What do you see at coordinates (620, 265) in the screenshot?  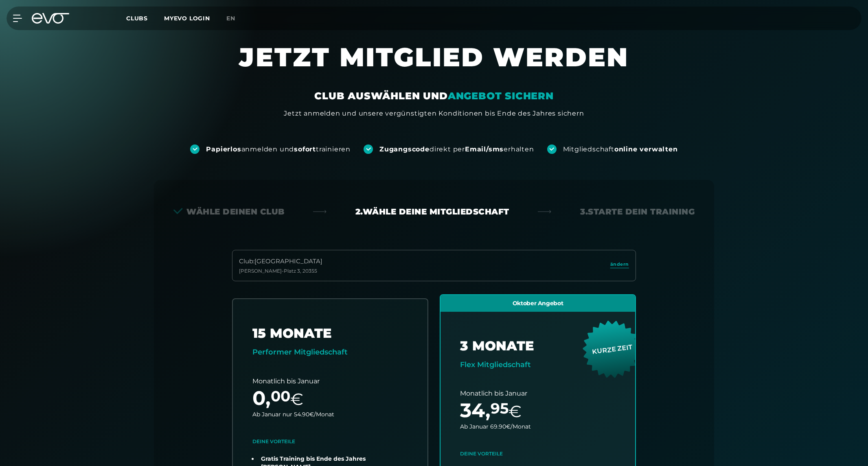 I see `a: ändern` at bounding box center [620, 265].